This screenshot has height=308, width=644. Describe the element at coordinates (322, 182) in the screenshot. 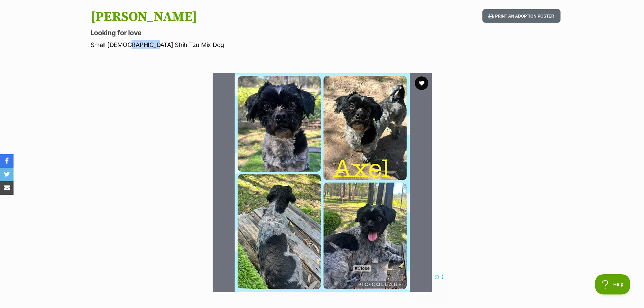

I see `img: Photo of Axel` at that location.